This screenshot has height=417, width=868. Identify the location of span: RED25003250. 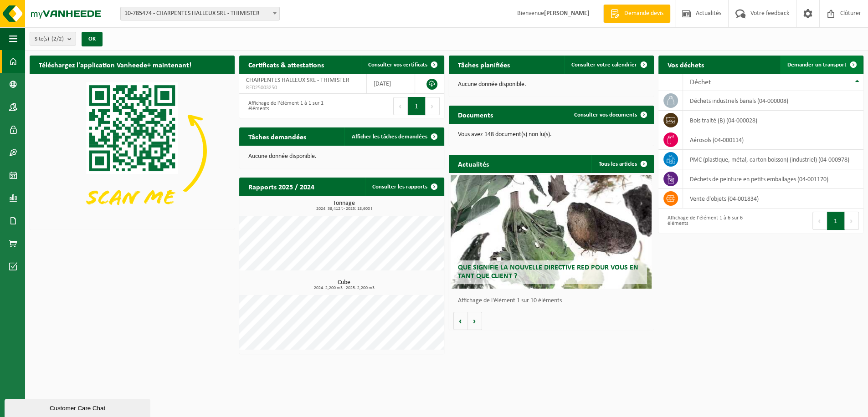
(302, 88).